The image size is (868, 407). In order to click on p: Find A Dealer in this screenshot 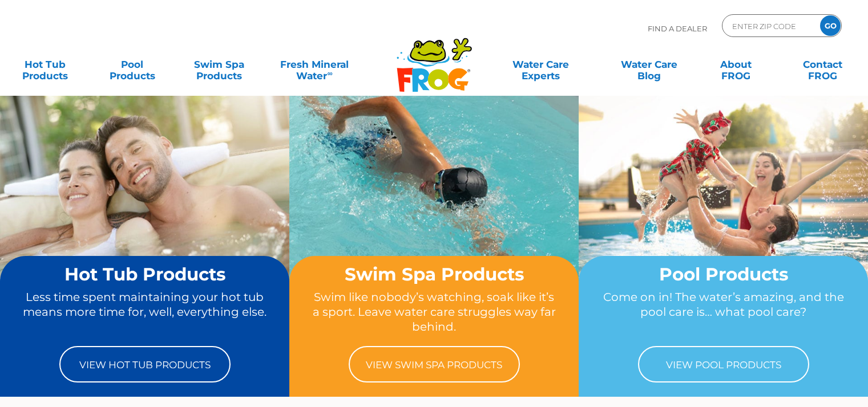, I will do `click(678, 28)`.